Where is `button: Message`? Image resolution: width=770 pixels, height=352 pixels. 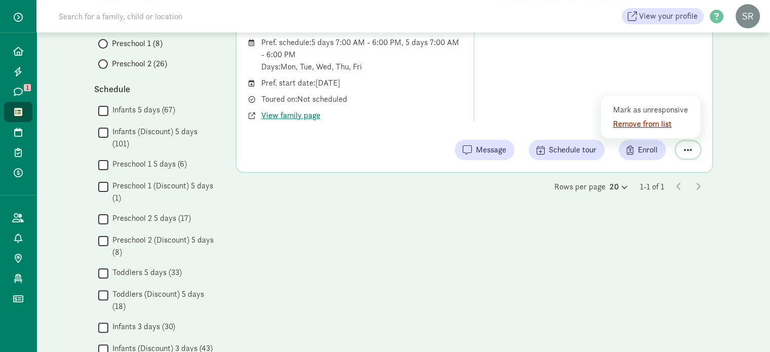 button: Message is located at coordinates (484, 150).